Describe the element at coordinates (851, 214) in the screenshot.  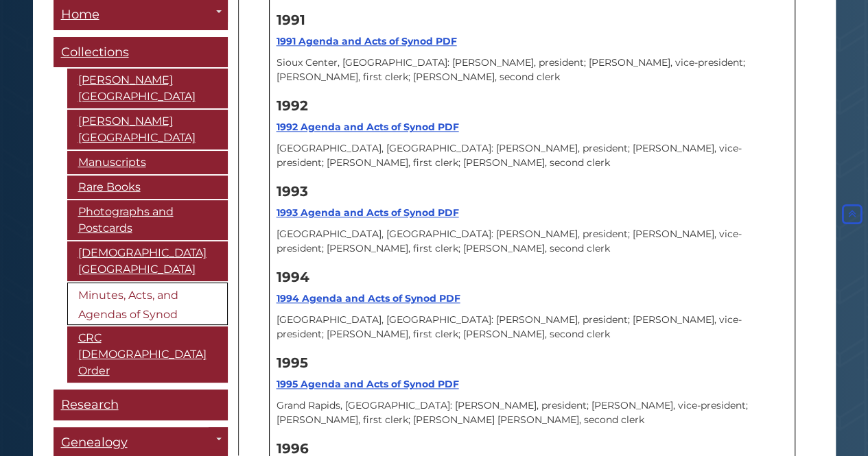
I see `a: Back to Top` at that location.